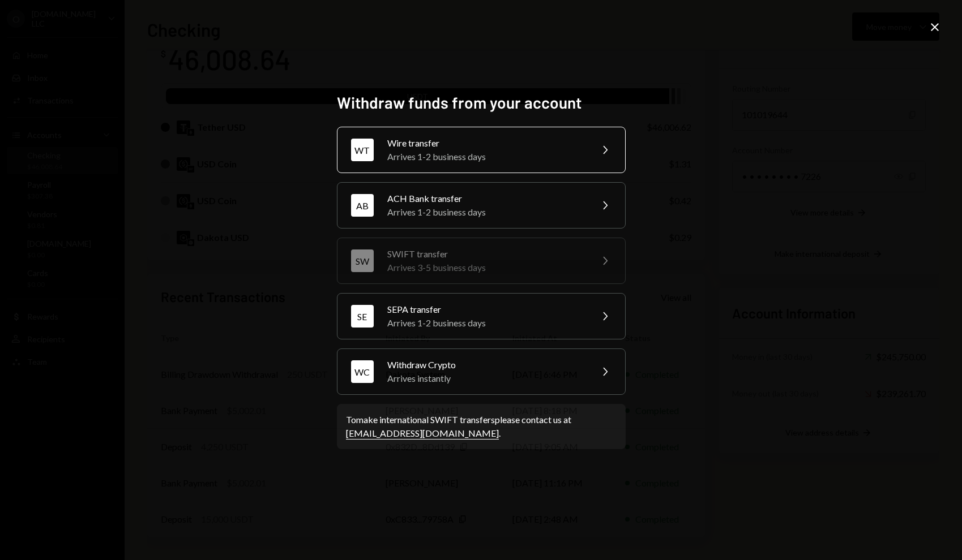  What do you see at coordinates (481, 150) in the screenshot?
I see `button: WTWire transferArrives 1-2 business days` at bounding box center [481, 150].